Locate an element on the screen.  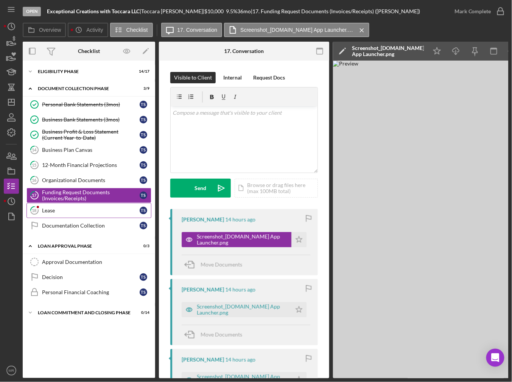
div: Checklist is located at coordinates (89, 51).